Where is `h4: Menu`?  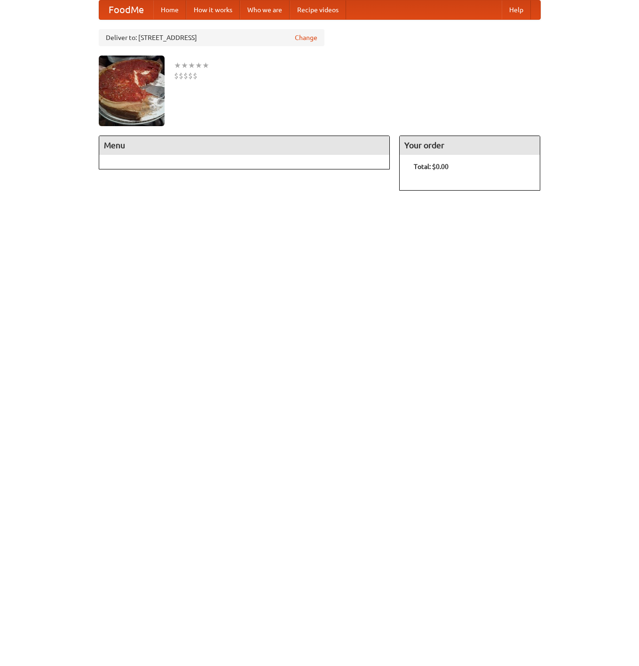 h4: Menu is located at coordinates (245, 145).